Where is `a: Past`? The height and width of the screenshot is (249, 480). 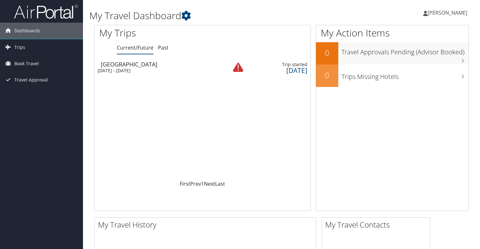
a: Past is located at coordinates (163, 48).